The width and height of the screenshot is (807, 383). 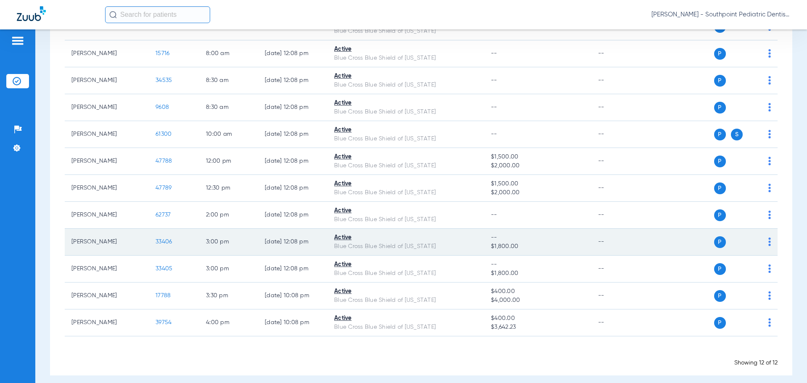 What do you see at coordinates (163, 295) in the screenshot?
I see `span: 17788` at bounding box center [163, 295].